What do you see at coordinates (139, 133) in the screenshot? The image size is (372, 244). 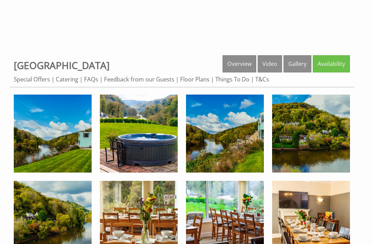 I see `img: Hot Tub with panoramic views relaxing holidays at Wye Rapids House www.bhhl.co.uk` at bounding box center [139, 133].